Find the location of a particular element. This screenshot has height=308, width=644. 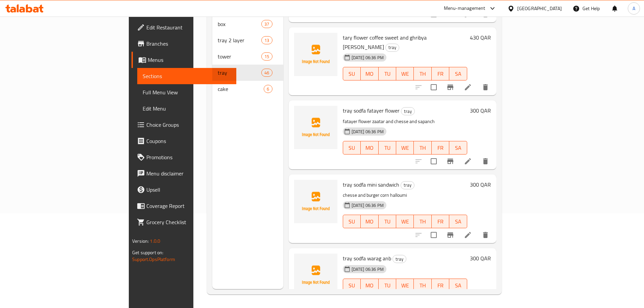

div: tower15 is located at coordinates (248, 56).